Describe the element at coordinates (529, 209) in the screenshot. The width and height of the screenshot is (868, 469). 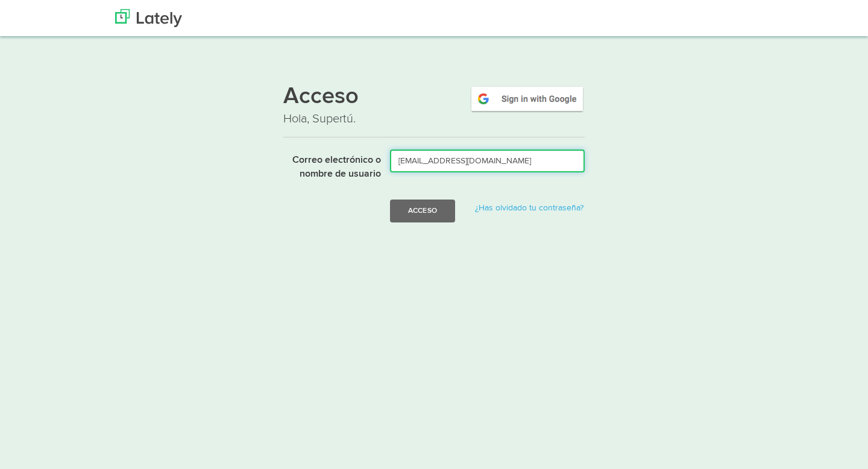
I see `a: ¿Has olvidado tu contraseña?` at that location.